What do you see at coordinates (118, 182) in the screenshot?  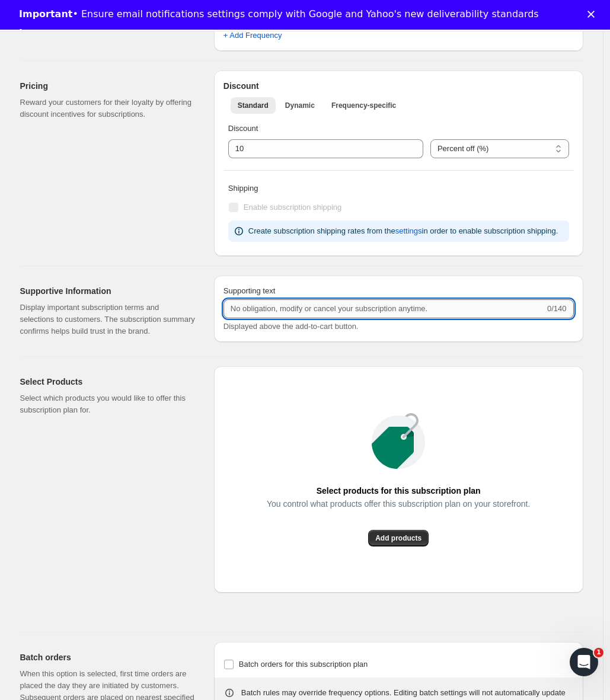 I see `div: Send us a messageWe typically reply in a few minutes` at bounding box center [118, 182].